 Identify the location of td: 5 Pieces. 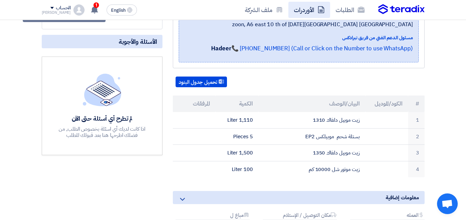
(237, 137).